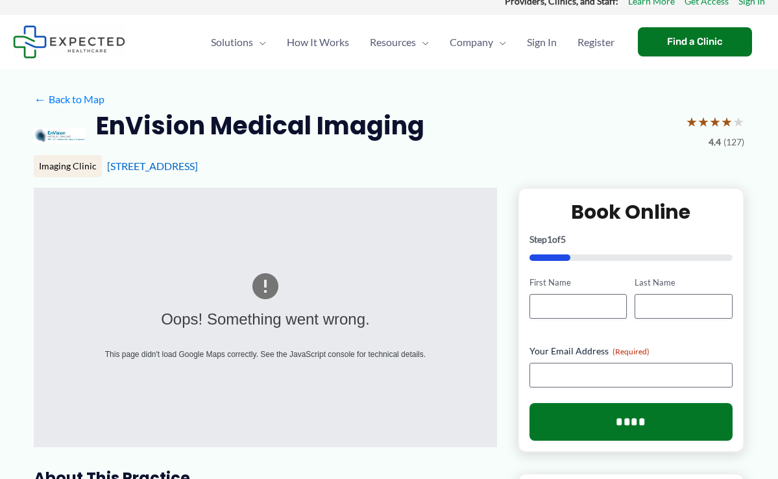 This screenshot has height=479, width=778. I want to click on div: Find a Clinic, so click(695, 42).